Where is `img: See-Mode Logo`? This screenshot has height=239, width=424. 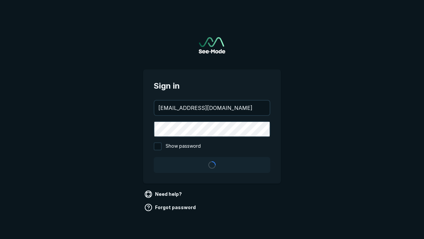
img: See-Mode Logo is located at coordinates (212, 45).